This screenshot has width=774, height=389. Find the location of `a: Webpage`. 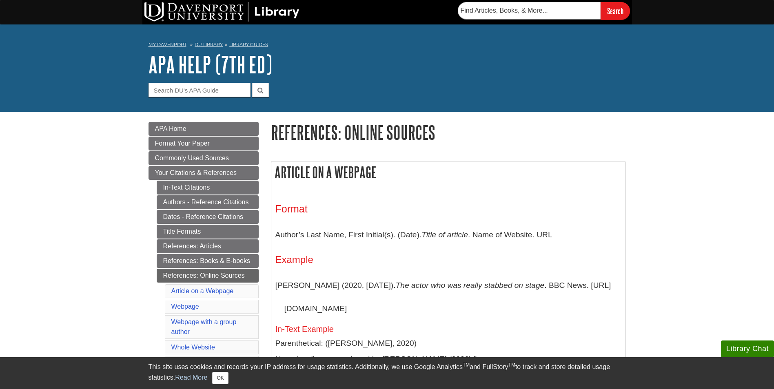

a: Webpage is located at coordinates (185, 306).